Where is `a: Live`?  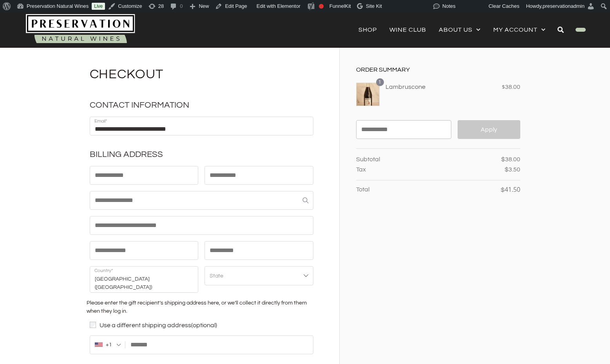 a: Live is located at coordinates (98, 6).